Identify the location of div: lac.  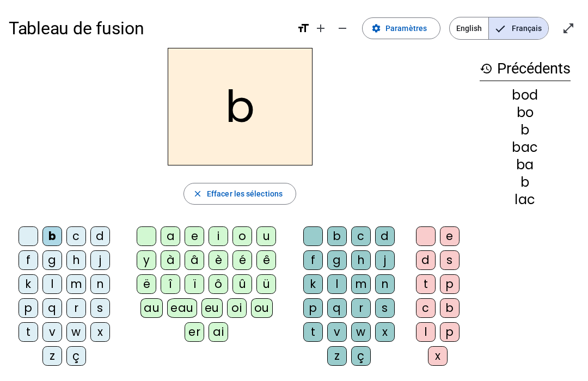
(525, 200).